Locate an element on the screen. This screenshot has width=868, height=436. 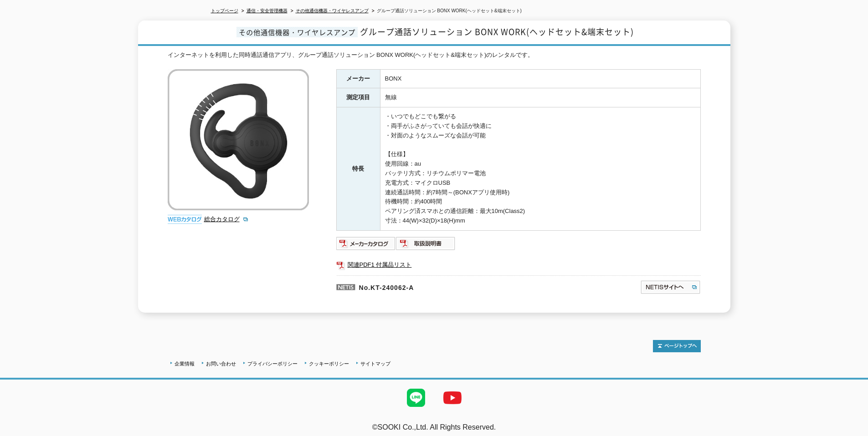
a: お問い合わせ is located at coordinates (221, 363).